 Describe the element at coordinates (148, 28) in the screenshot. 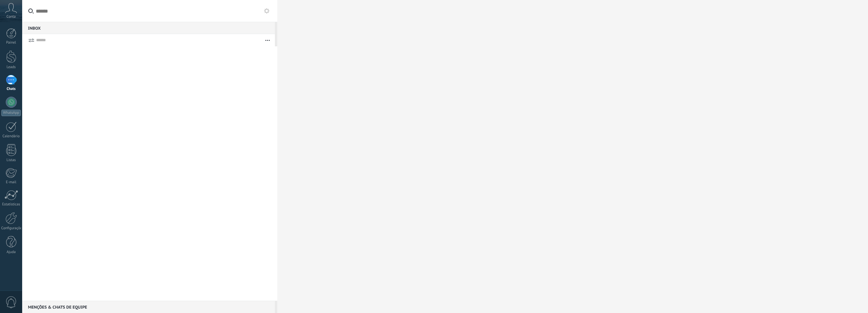

I see `div: Inbox` at that location.